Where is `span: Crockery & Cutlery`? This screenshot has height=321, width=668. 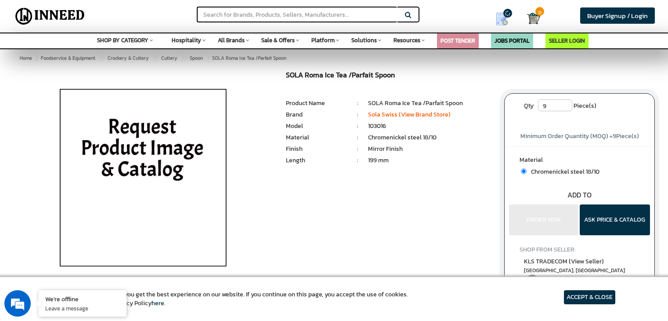
span: Crockery & Cutlery is located at coordinates (128, 58).